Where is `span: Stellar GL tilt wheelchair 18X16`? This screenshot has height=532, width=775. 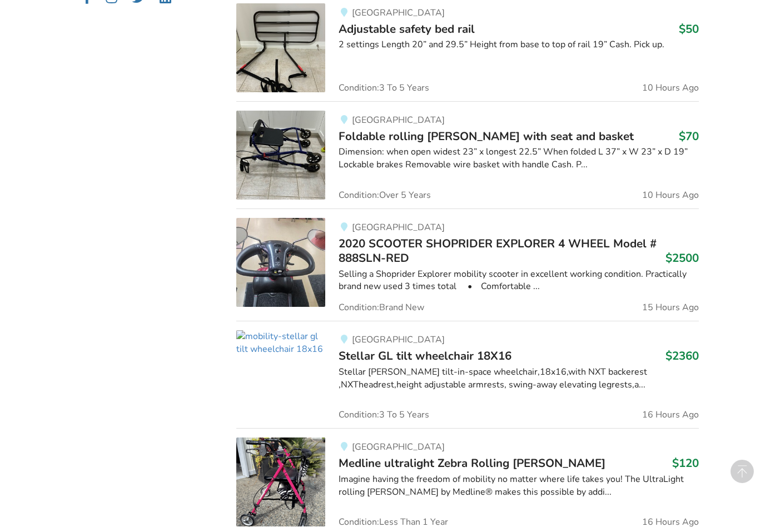
span: Stellar GL tilt wheelchair 18X16 is located at coordinates (424, 355).